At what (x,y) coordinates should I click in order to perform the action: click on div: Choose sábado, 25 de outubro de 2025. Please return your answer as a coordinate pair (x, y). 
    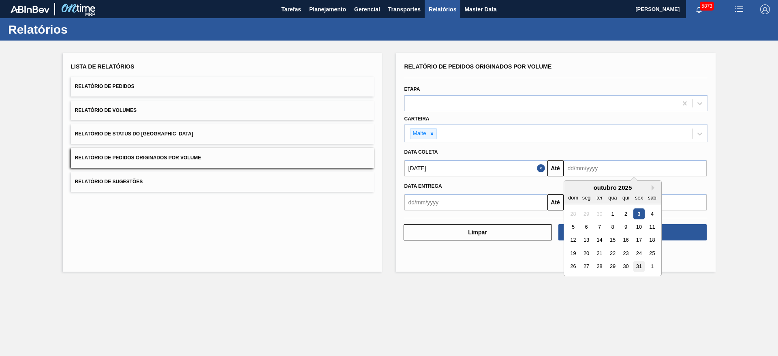
    Looking at the image, I should click on (651, 253).